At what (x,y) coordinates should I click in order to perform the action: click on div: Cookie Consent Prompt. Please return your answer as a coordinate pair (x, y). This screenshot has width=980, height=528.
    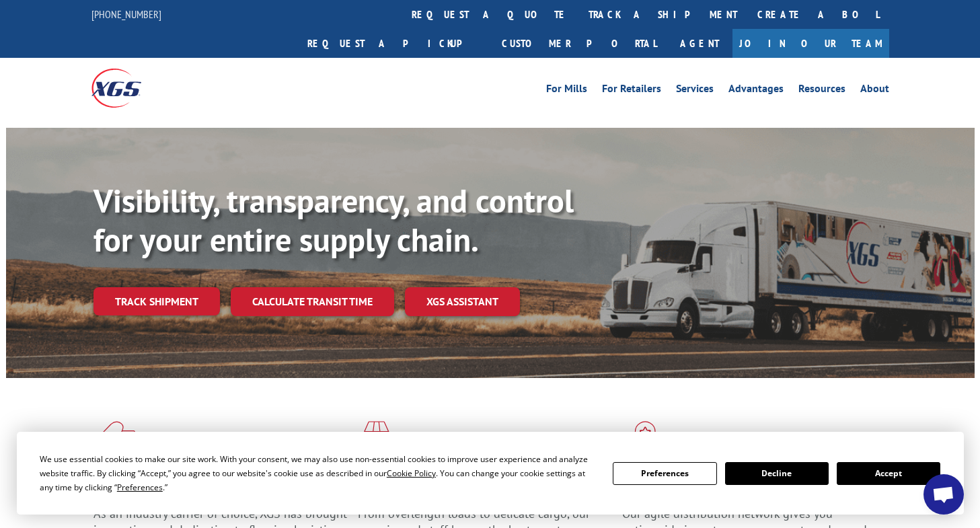
    Looking at the image, I should click on (490, 473).